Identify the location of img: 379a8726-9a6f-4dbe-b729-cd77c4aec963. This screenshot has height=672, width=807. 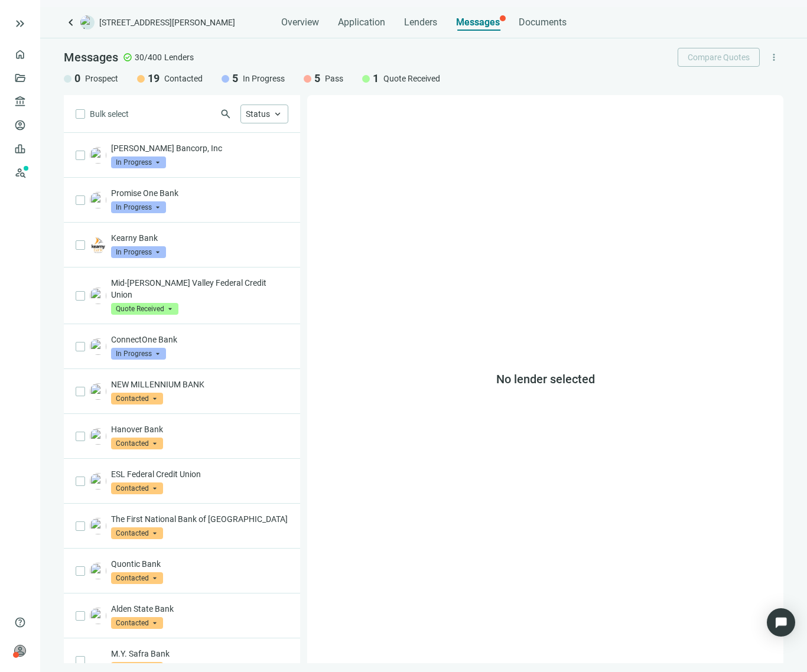
(98, 155).